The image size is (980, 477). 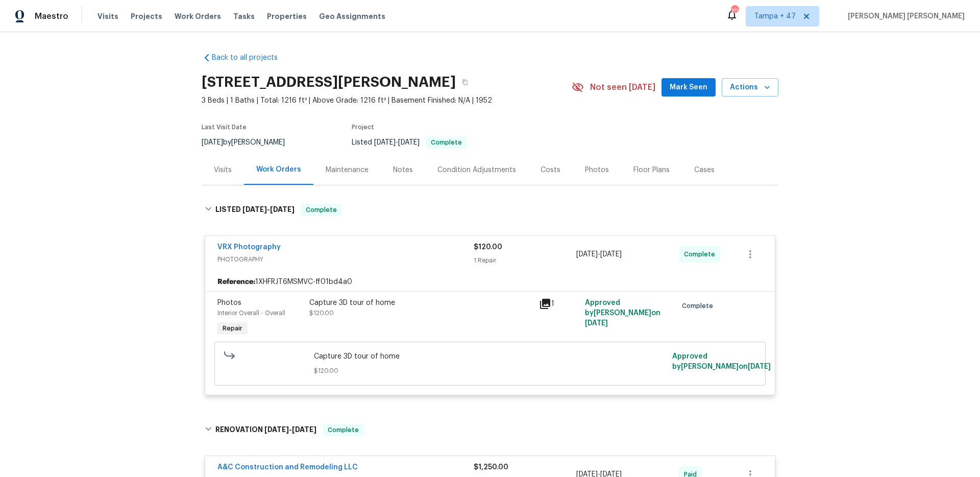 What do you see at coordinates (251, 58) in the screenshot?
I see `a: Back to all projects` at bounding box center [251, 58].